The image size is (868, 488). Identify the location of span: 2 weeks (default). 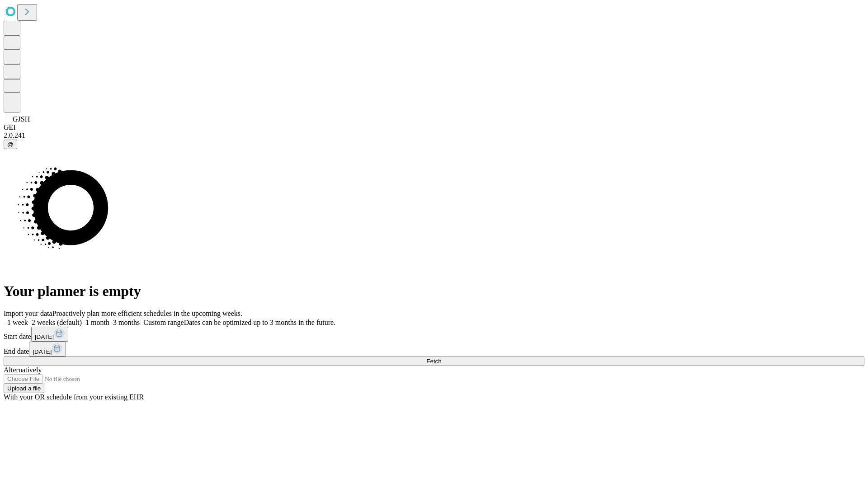
(57, 322).